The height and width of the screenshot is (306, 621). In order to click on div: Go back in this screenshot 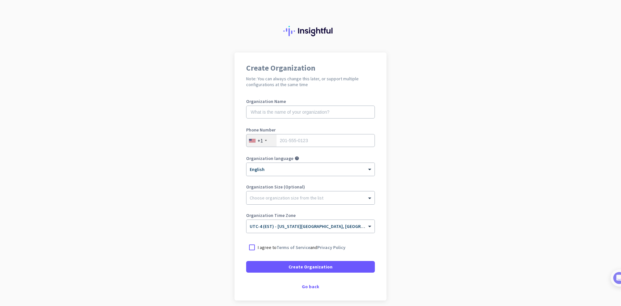, I will do `click(311, 286)`.